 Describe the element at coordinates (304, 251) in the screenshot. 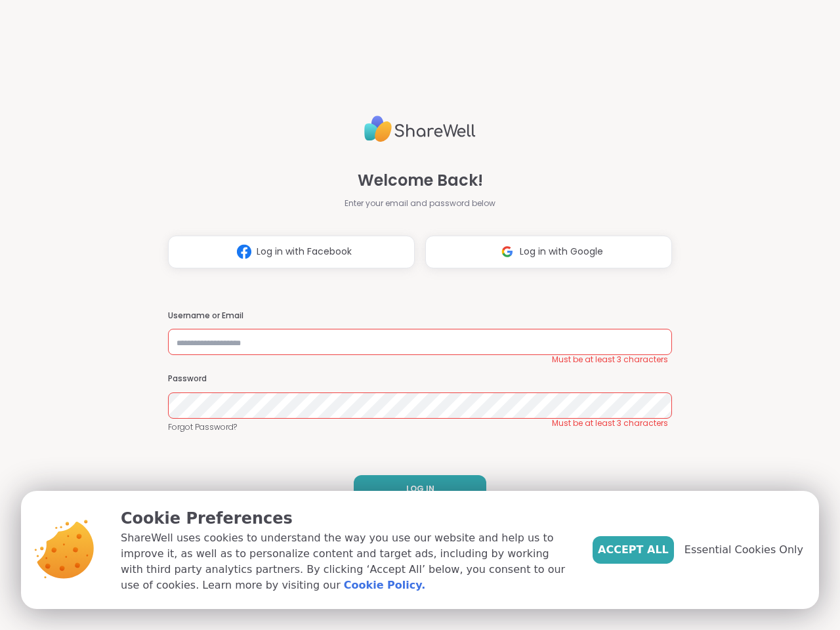

I see `span: Log in with Facebook` at that location.